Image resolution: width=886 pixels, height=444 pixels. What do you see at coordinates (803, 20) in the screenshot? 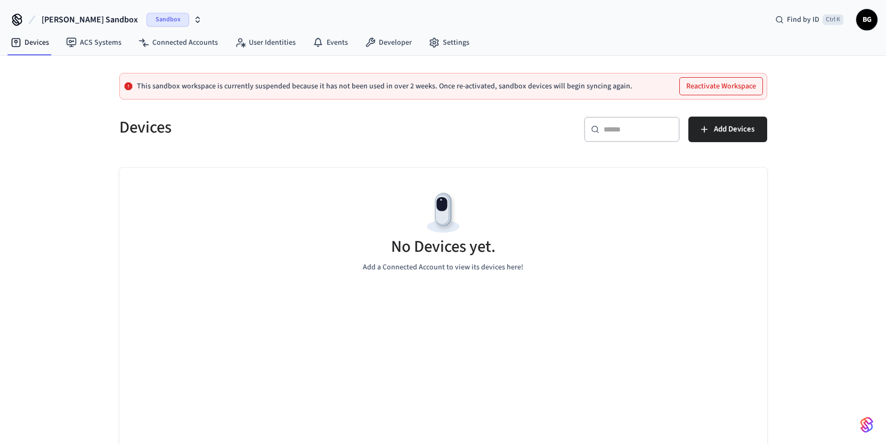
I see `span: Find by ID` at bounding box center [803, 20].